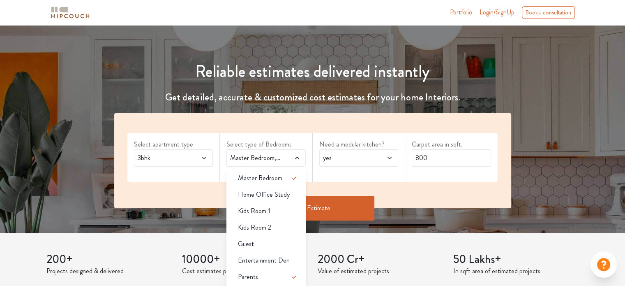 The width and height of the screenshot is (625, 286). Describe the element at coordinates (461, 12) in the screenshot. I see `a: Portfolio` at that location.